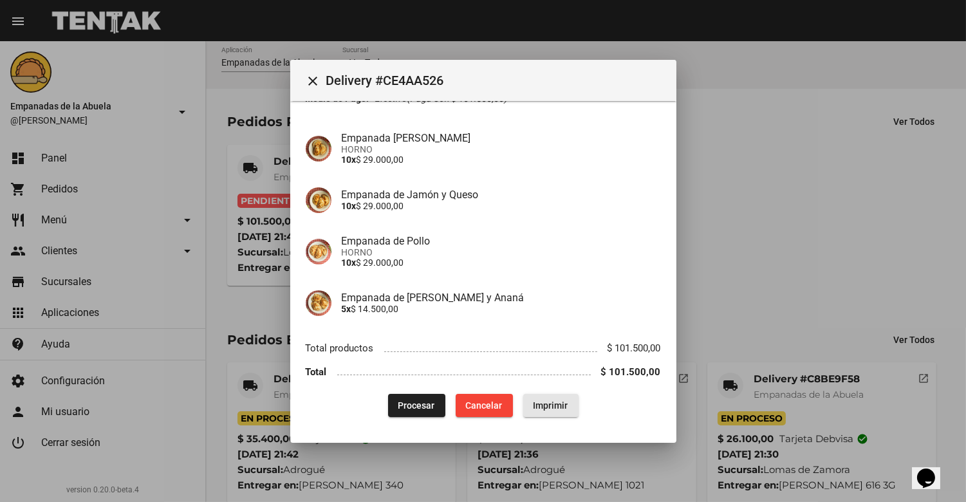 The image size is (966, 502). What do you see at coordinates (551, 406) in the screenshot?
I see `button: Imprimir` at bounding box center [551, 406].